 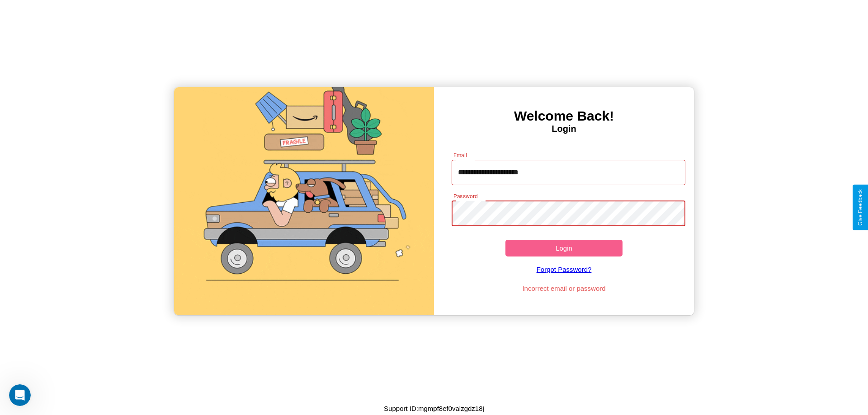 What do you see at coordinates (434, 409) in the screenshot?
I see `p: Support ID: mgmpf8ef0valzgdz18j` at bounding box center [434, 409].